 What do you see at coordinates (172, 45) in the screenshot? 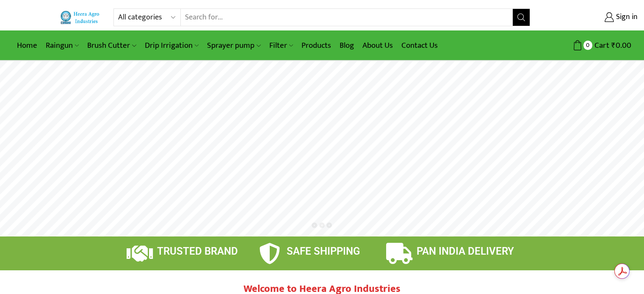
I see `a: Drip Irrigation` at bounding box center [172, 45].